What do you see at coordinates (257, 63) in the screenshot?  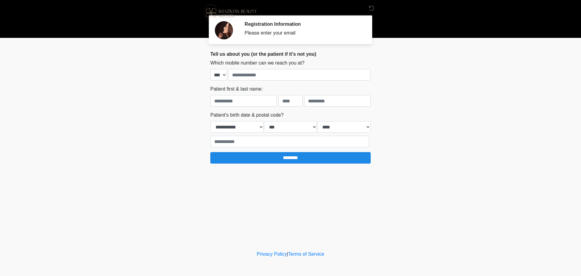 I see `label: Which mobile number can we reach you at?` at bounding box center [257, 63].